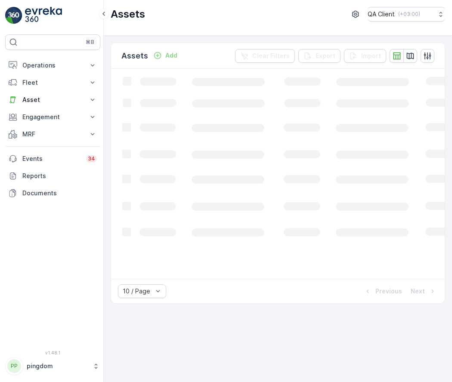 The width and height of the screenshot is (452, 382). What do you see at coordinates (90, 42) in the screenshot?
I see `p: ⌘B` at bounding box center [90, 42].